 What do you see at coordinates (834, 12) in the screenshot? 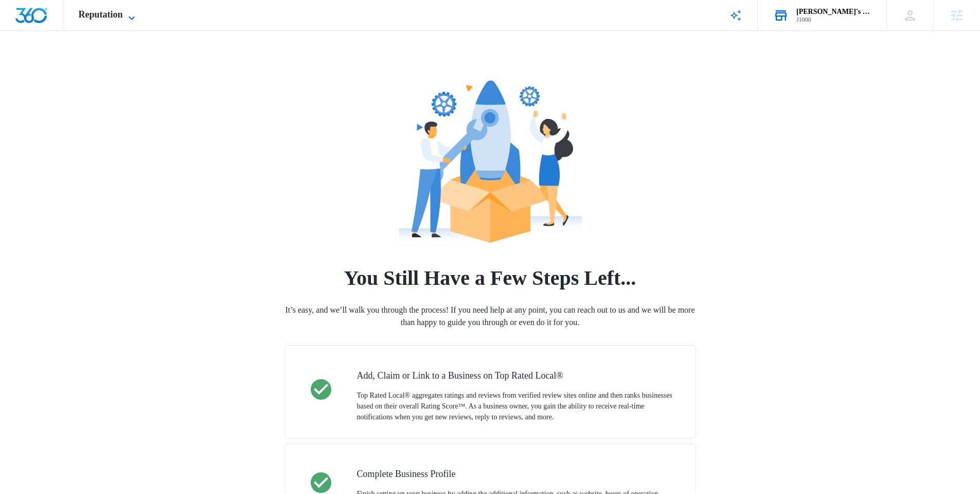
I see `div: account name` at bounding box center [834, 12].